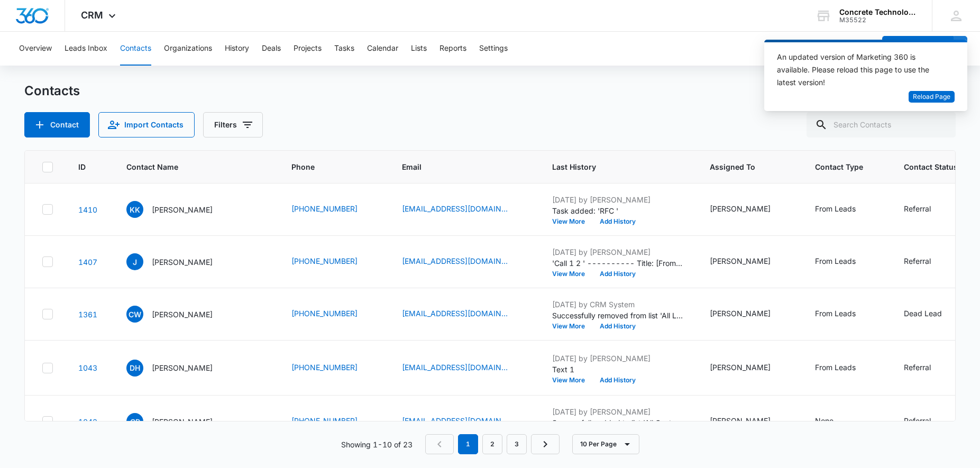  I want to click on a: Page 3, so click(517, 444).